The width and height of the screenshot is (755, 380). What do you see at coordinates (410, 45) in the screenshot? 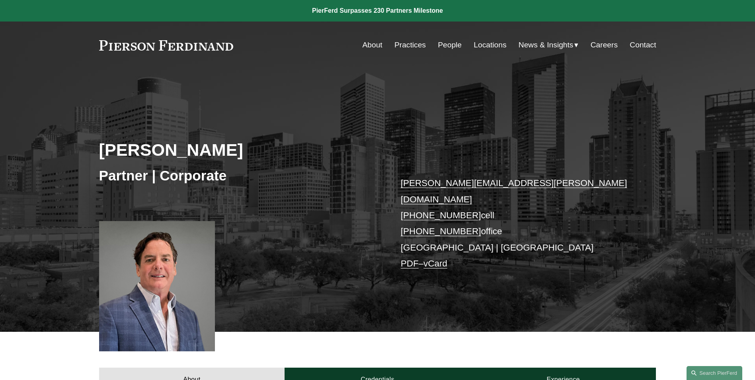
I see `a: Practices` at bounding box center [410, 45].